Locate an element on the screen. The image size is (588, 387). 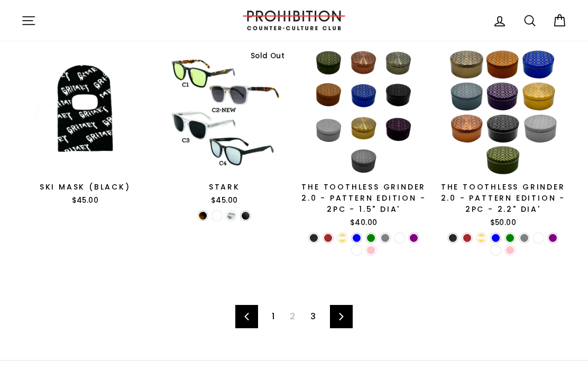
div: The Toothless Grinder 2.0 - Pattern Edition - 2PC - 1.5" Dia' is located at coordinates (364, 198).